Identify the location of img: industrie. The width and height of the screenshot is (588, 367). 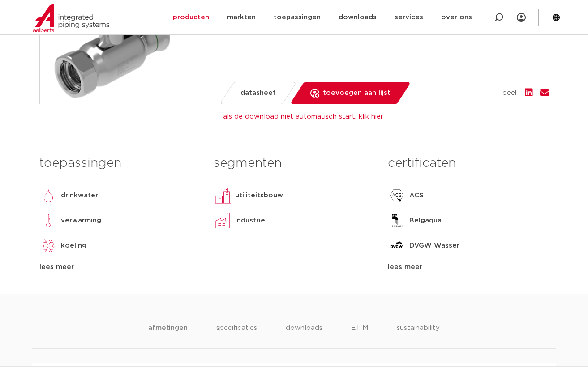
(223, 220).